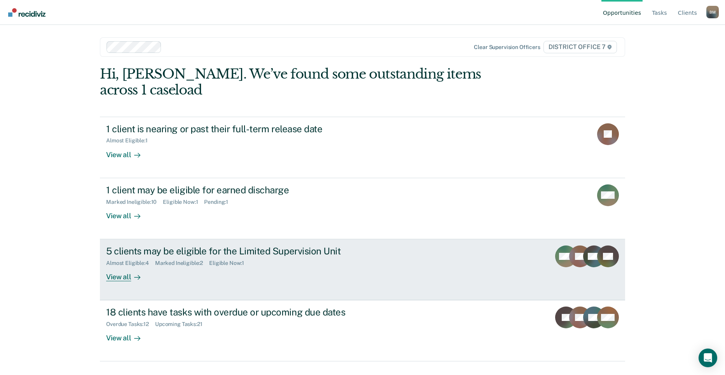 Image resolution: width=725 pixels, height=375 pixels. What do you see at coordinates (713, 12) in the screenshot?
I see `div: B M` at bounding box center [713, 12].